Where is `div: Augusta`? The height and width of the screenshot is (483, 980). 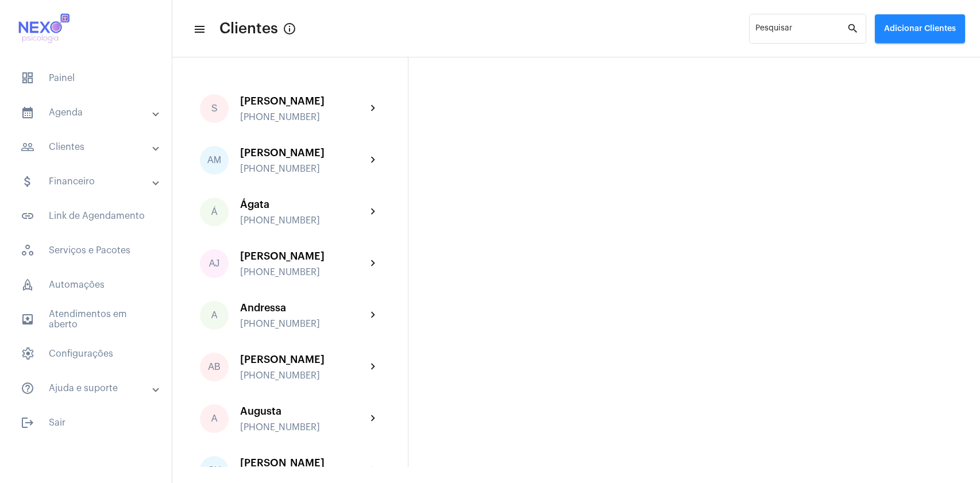
div: Augusta is located at coordinates (303, 411).